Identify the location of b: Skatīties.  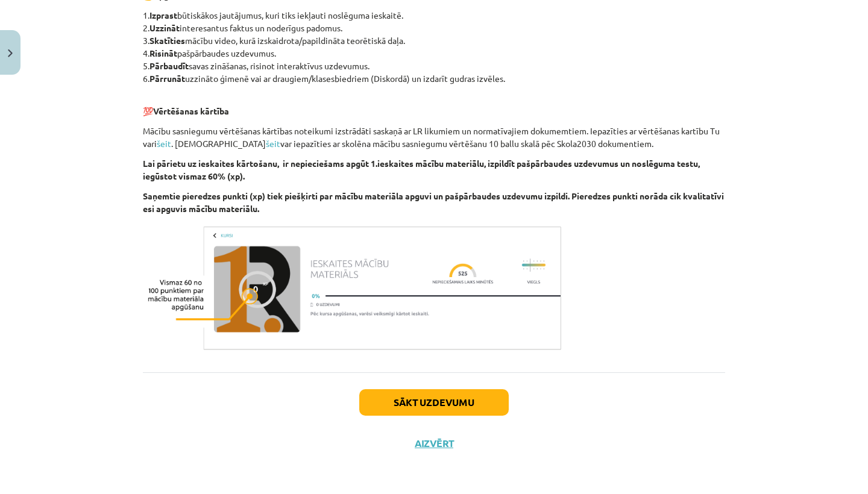
(167, 41).